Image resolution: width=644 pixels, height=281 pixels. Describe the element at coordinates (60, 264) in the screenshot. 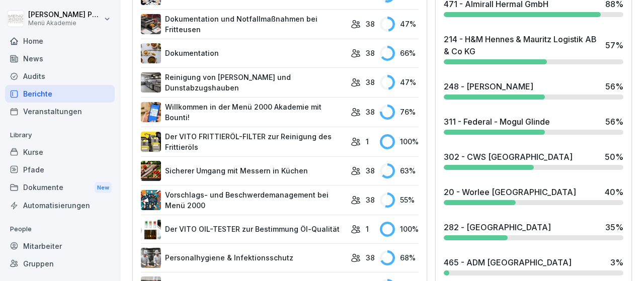

I see `div: Gruppen` at that location.